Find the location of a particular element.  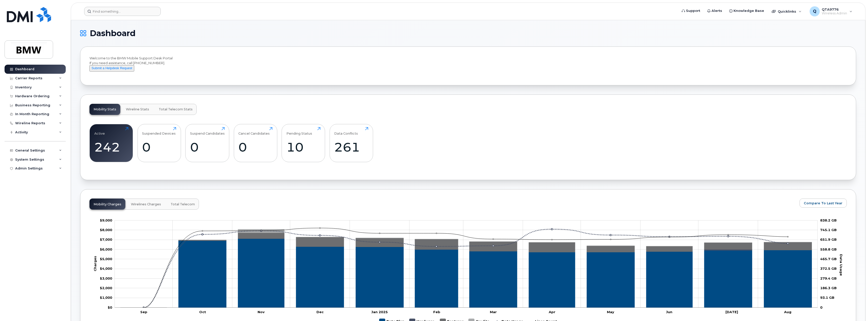

div: Pending Status is located at coordinates (299, 131).